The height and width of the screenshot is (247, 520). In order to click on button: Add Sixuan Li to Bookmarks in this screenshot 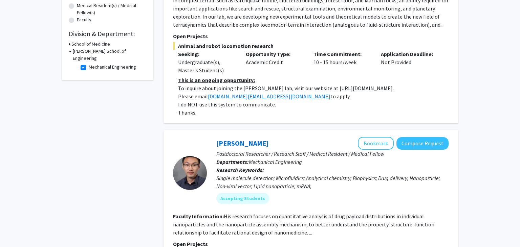, I will do `click(376, 144)`.